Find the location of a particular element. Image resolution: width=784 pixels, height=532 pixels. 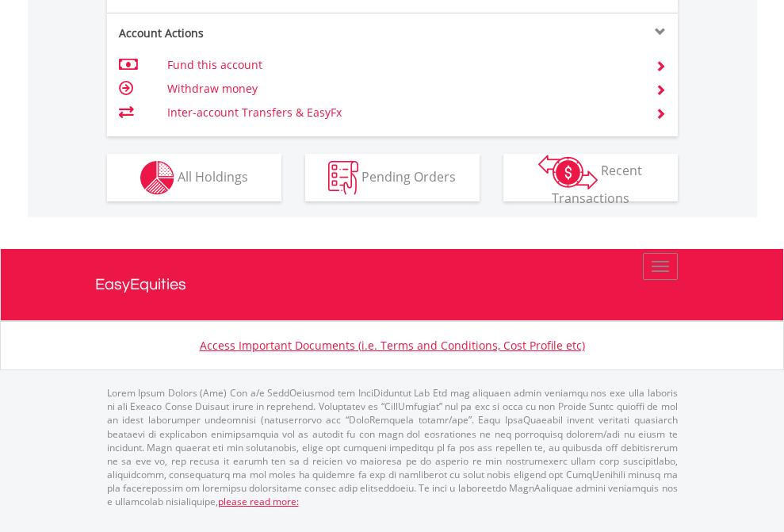

button: Pending Orders is located at coordinates (392, 178).